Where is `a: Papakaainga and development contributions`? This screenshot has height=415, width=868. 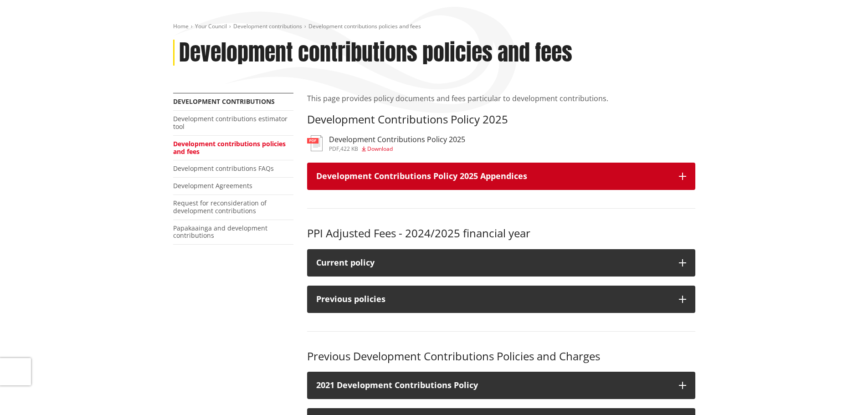 a: Papakaainga and development contributions is located at coordinates (220, 232).